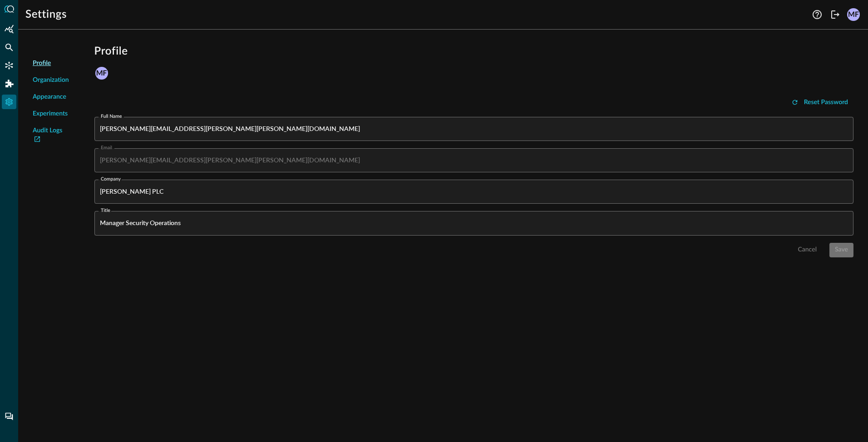 This screenshot has width=868, height=442. I want to click on label: title, so click(105, 210).